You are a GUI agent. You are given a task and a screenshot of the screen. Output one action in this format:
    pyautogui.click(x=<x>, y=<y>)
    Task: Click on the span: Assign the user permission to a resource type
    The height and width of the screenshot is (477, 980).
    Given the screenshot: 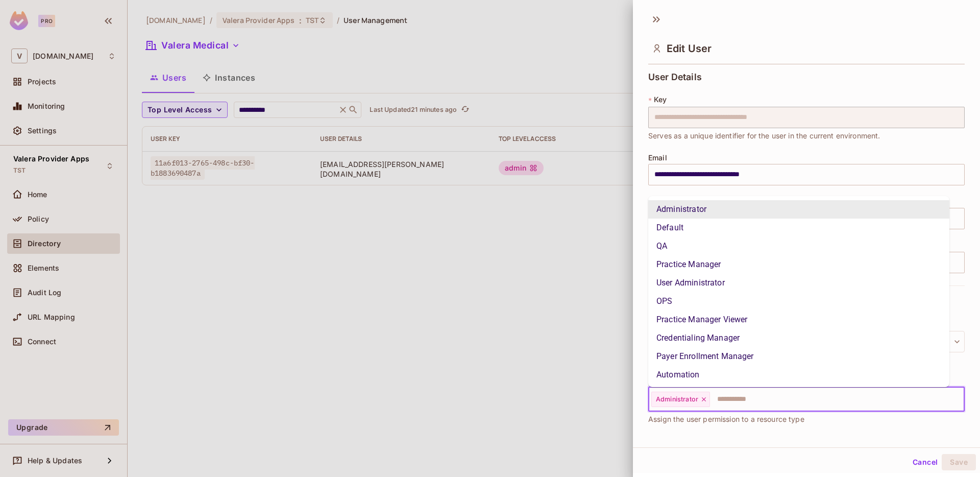 What is the action you would take?
    pyautogui.click(x=726, y=419)
    